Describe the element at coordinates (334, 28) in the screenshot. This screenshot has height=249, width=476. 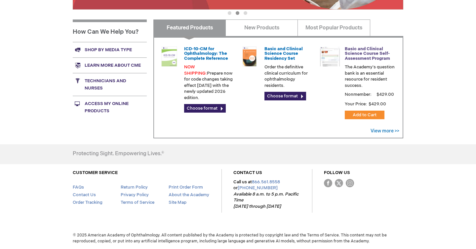
I see `a: Most Popular Products` at that location.